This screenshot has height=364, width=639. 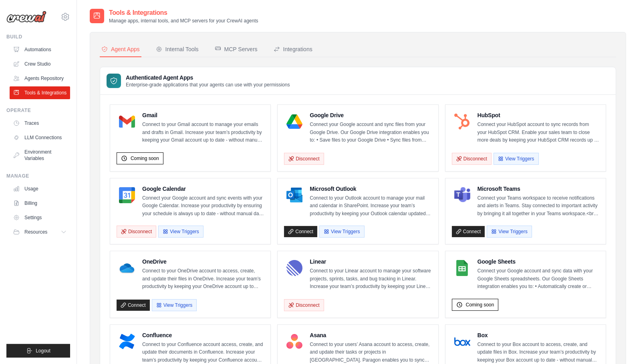 What do you see at coordinates (294, 196) in the screenshot?
I see `img: Microsoft Outlook Logo` at bounding box center [294, 196].